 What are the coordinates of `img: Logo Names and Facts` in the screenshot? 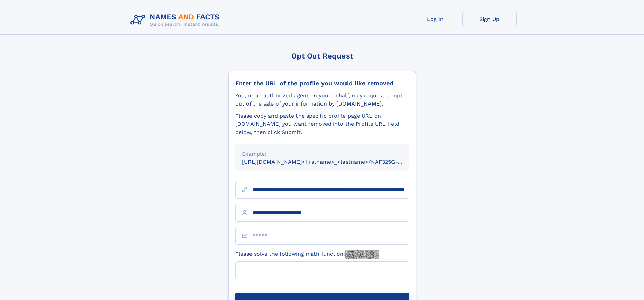 It's located at (176, 20).